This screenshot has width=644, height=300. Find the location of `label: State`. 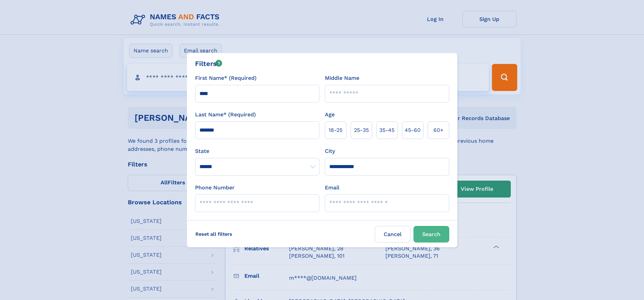

label: State is located at coordinates (257, 151).